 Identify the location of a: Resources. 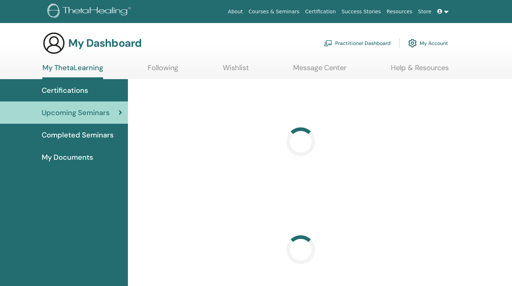
(399, 11).